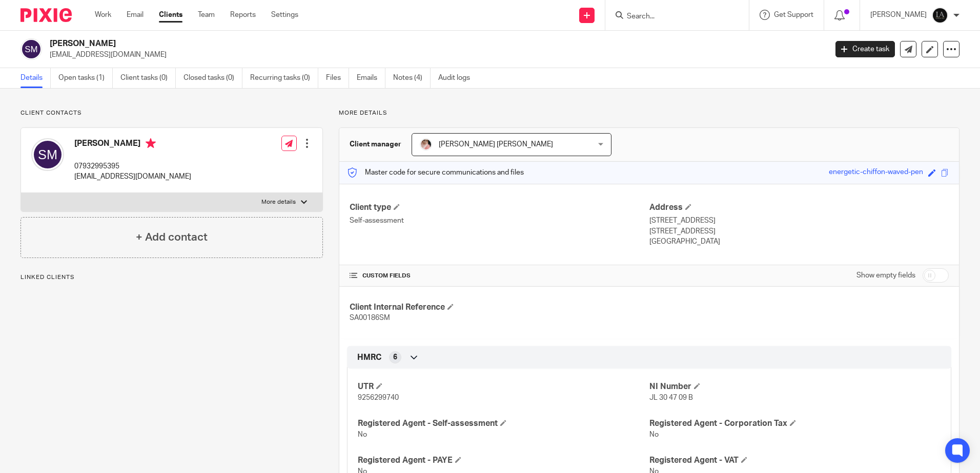  I want to click on a: Audit logs, so click(458, 78).